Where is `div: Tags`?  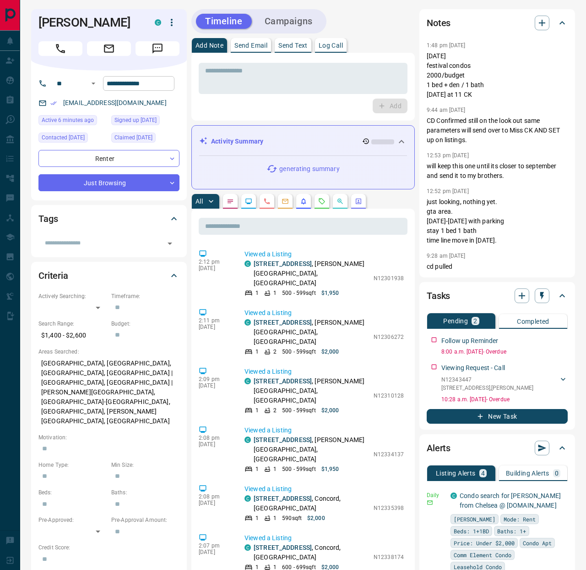 div: Tags is located at coordinates (109, 219).